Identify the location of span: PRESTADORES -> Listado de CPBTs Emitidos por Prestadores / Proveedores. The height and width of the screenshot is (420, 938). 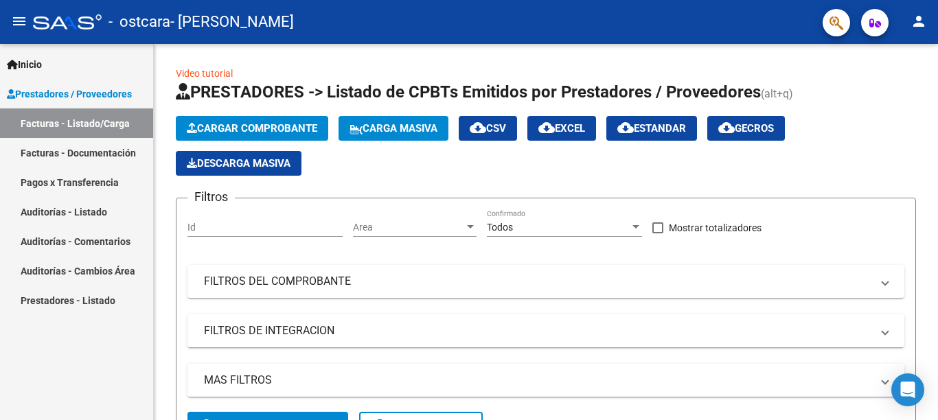
(468, 92).